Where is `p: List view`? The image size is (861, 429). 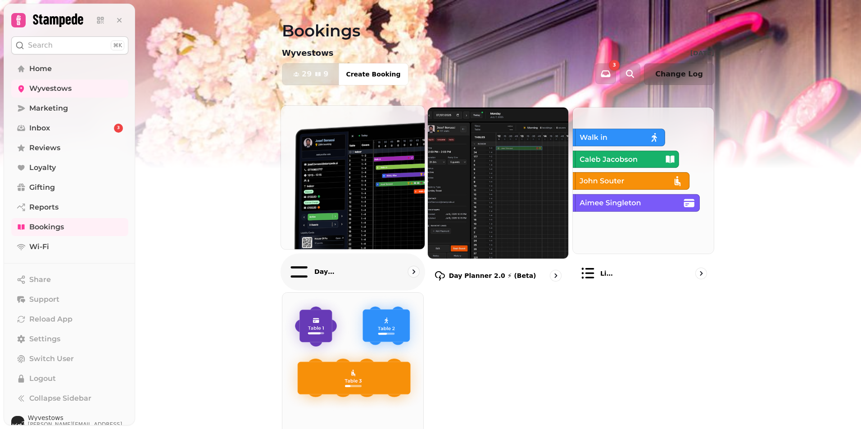 p: List view is located at coordinates (608, 274).